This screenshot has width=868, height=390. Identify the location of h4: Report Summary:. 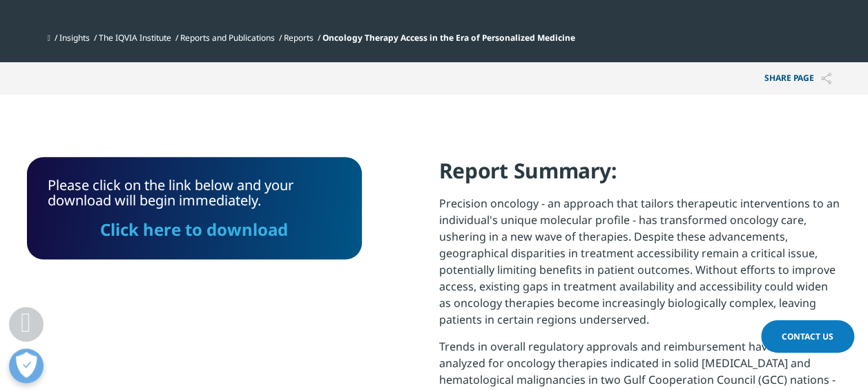
(640, 176).